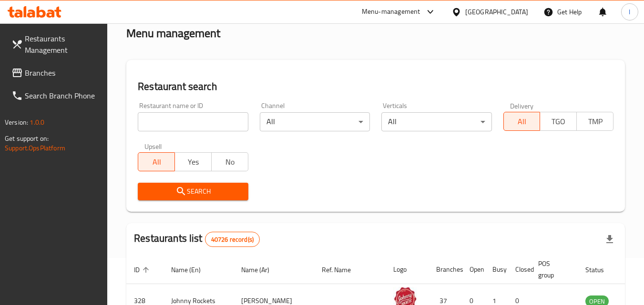 The height and width of the screenshot is (305, 644). Describe the element at coordinates (473, 269) in the screenshot. I see `th: Open` at that location.